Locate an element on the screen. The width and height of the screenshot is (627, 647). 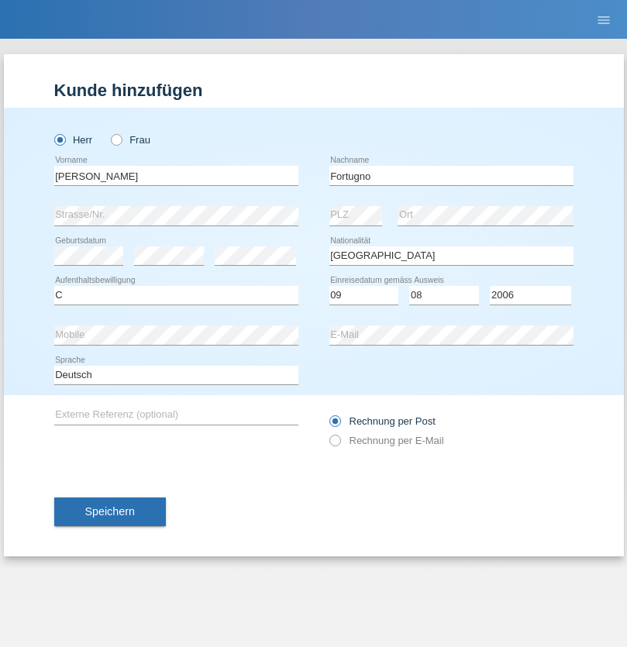
input: Rechnung per E-Mail is located at coordinates (334, 444).